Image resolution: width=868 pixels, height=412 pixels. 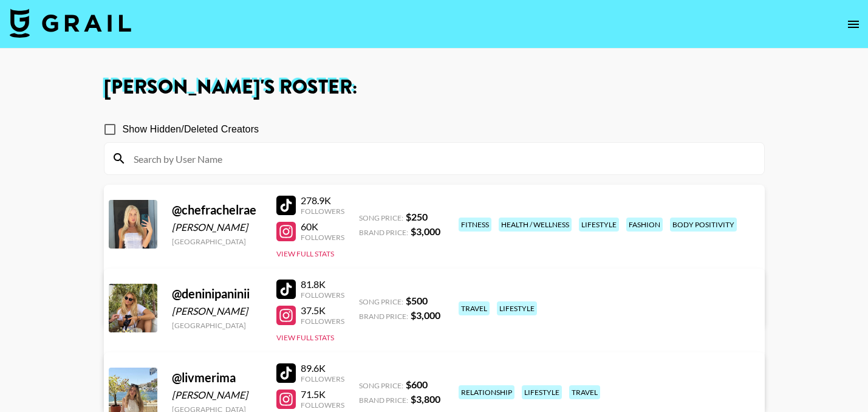 What do you see at coordinates (322, 311) in the screenshot?
I see `div: 37.5K` at bounding box center [322, 311].